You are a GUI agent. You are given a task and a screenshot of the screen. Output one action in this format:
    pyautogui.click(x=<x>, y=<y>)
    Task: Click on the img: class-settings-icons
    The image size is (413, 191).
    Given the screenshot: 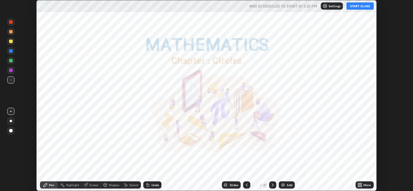 What is the action you would take?
    pyautogui.click(x=325, y=6)
    